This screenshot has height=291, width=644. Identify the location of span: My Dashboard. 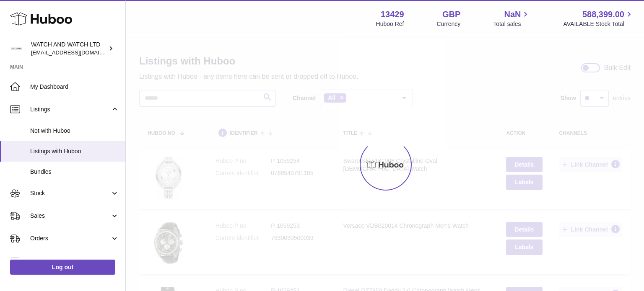
(75, 86).